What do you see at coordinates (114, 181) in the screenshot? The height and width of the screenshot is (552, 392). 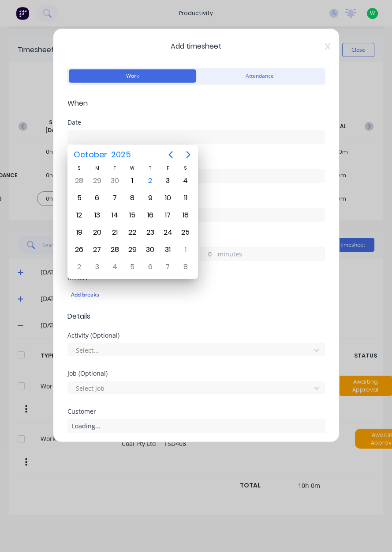 I see `div: Tuesday, September 30, 2025` at bounding box center [114, 181].